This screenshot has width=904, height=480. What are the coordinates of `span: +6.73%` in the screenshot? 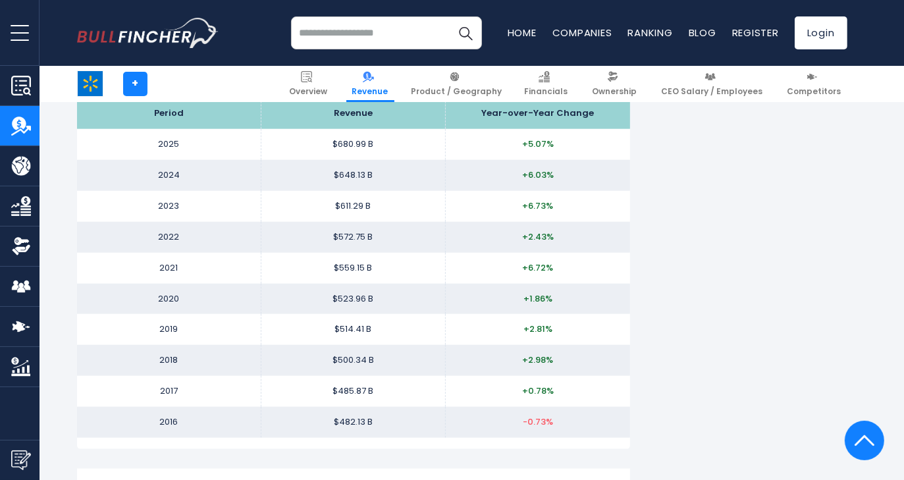 It's located at (537, 205).